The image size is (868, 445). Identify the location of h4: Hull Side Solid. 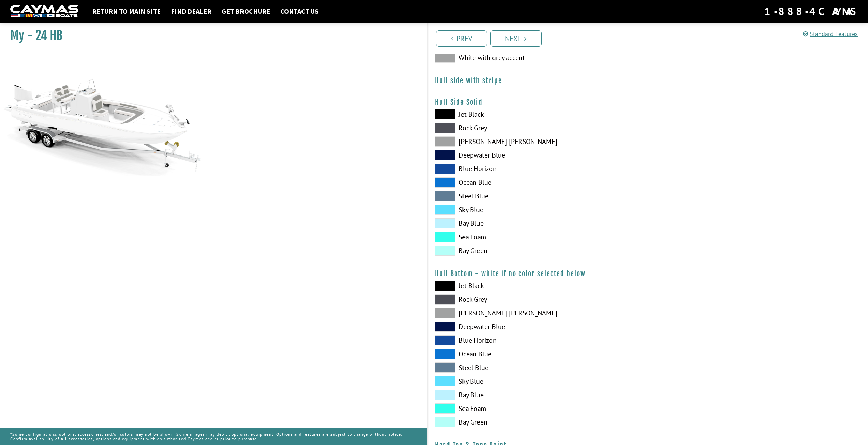
(648, 102).